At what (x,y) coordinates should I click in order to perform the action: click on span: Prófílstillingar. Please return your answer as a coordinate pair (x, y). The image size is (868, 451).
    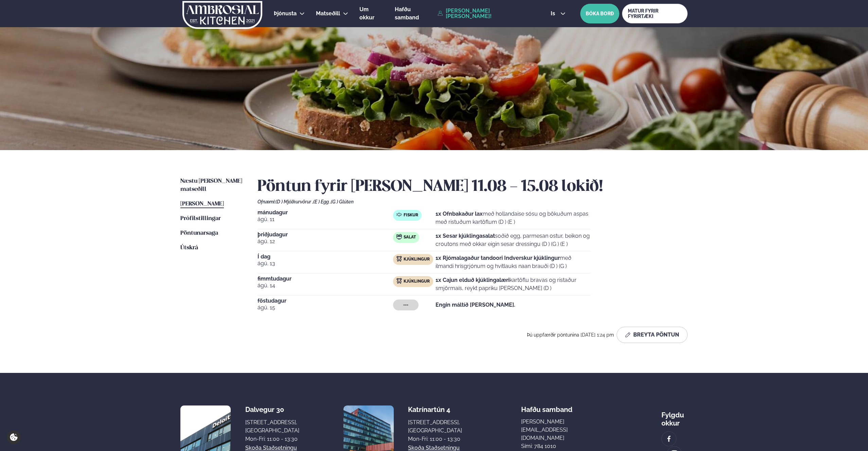
    Looking at the image, I should click on (200, 219).